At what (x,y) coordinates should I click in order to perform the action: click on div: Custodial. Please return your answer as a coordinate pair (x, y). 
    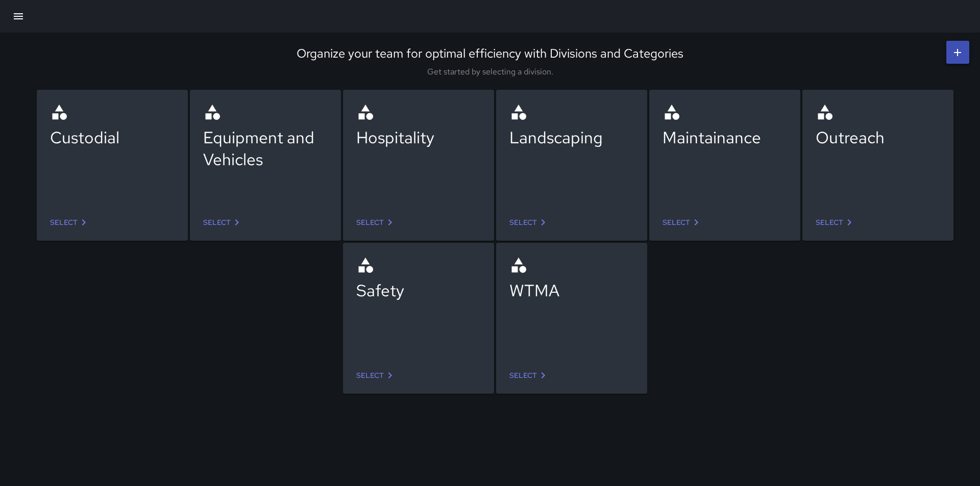
    Looking at the image, I should click on (112, 137).